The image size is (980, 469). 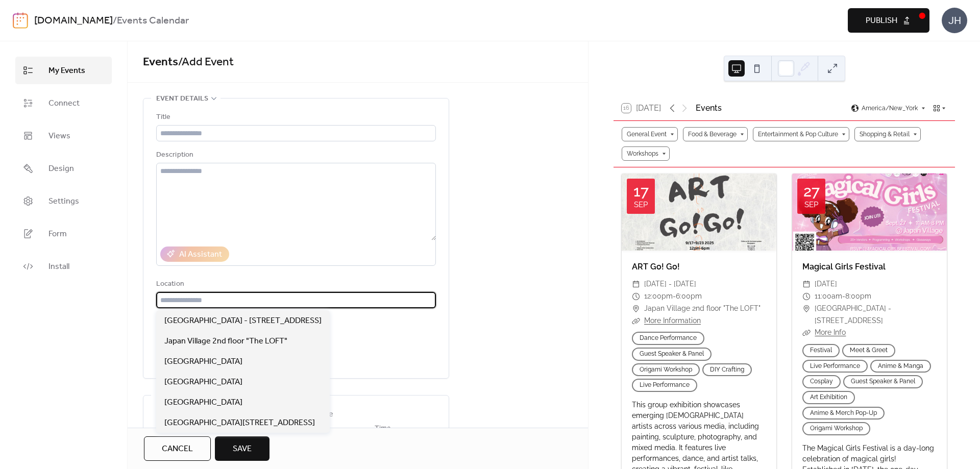 What do you see at coordinates (242, 449) in the screenshot?
I see `button: Save` at bounding box center [242, 449].